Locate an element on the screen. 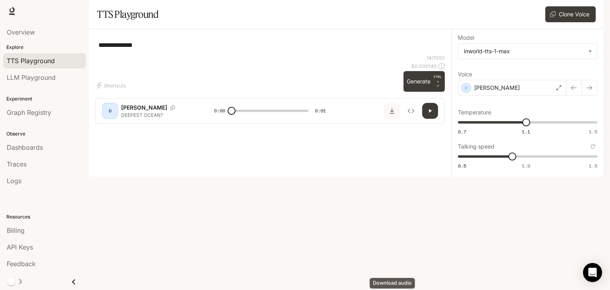 This screenshot has height=290, width=610. button: Download audio is located at coordinates (392, 111).